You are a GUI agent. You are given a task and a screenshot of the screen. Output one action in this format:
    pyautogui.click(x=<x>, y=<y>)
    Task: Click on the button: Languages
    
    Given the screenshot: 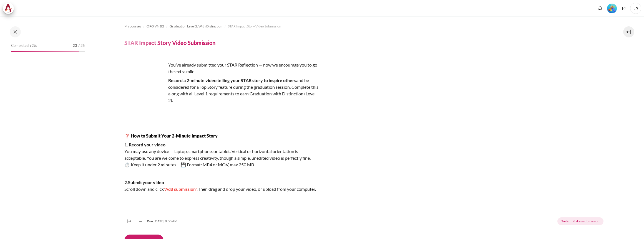 What is the action you would take?
    pyautogui.click(x=624, y=8)
    